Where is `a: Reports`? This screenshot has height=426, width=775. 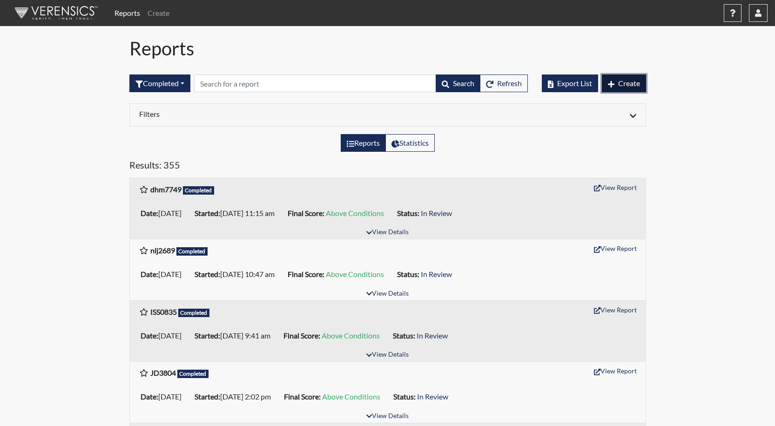 a: Reports is located at coordinates (127, 13).